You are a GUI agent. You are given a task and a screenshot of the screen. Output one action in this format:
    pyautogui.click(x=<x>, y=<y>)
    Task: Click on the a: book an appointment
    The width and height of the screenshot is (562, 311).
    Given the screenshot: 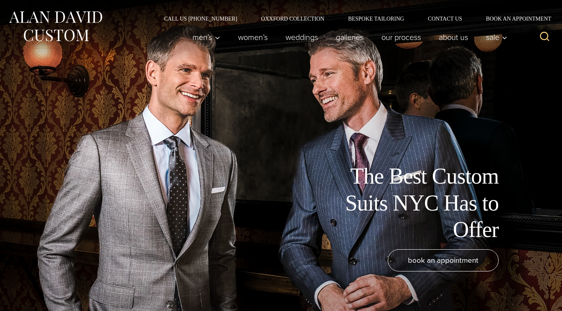 What is the action you would take?
    pyautogui.click(x=443, y=261)
    